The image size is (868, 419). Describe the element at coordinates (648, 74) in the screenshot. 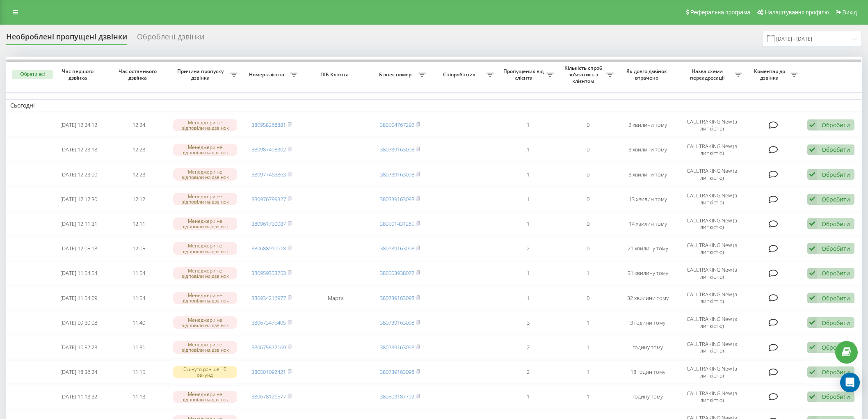

I see `span: Як довго дзвінок втрачено` at that location.